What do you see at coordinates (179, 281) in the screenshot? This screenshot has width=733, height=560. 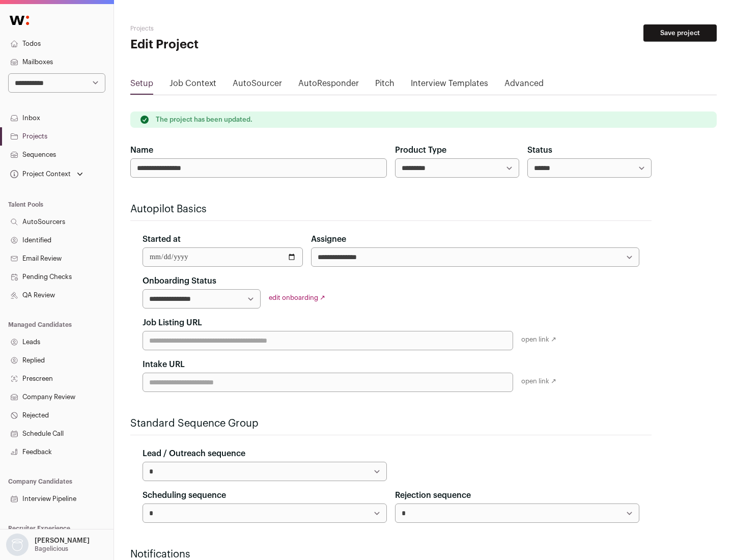 I see `label: Onboarding Status` at bounding box center [179, 281].